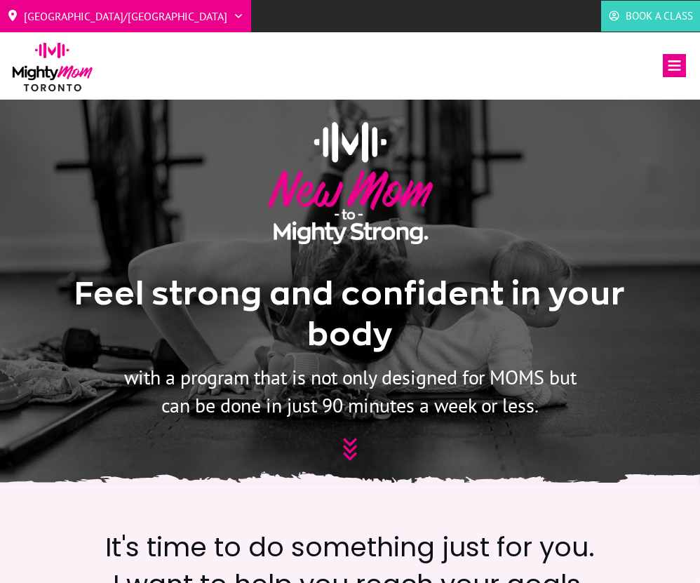 This screenshot has height=583, width=700. I want to click on span: Book a Class, so click(659, 16).